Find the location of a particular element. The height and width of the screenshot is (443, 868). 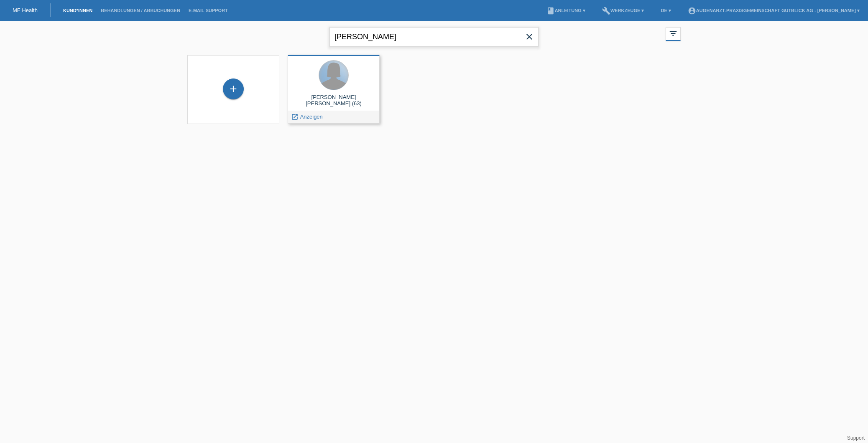

i: filter_list is located at coordinates (673, 33).